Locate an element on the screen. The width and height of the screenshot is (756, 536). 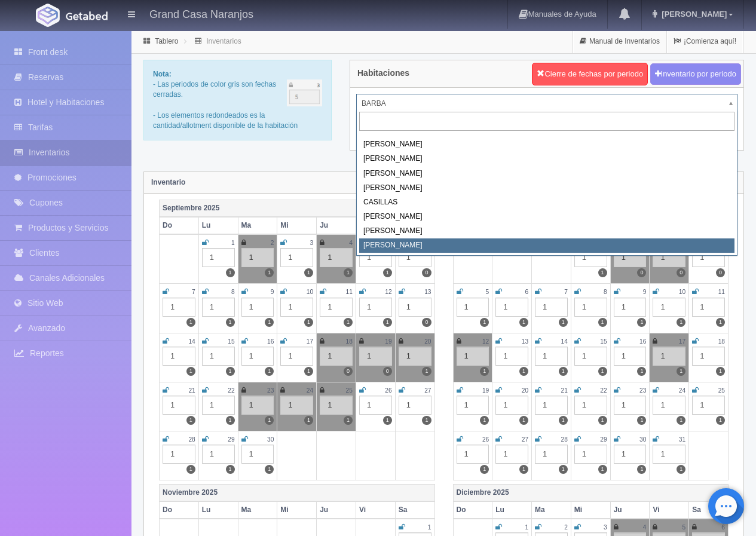
div: CASILLAS is located at coordinates (547, 203).